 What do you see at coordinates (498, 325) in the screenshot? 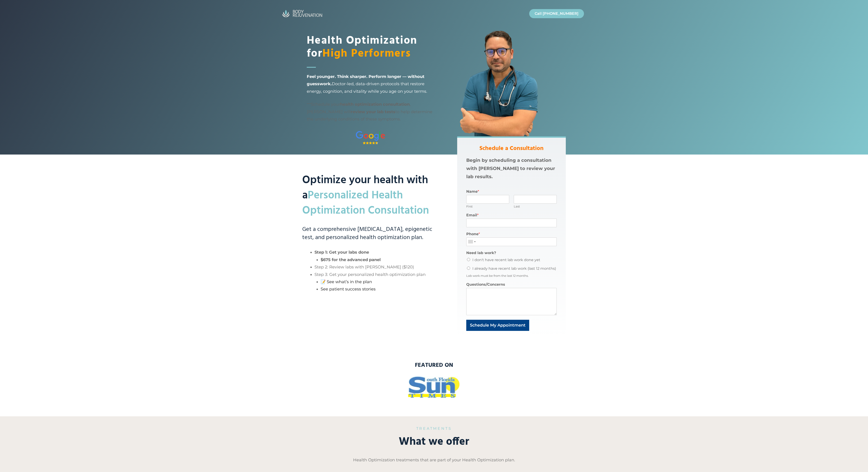
I see `button: Schedule My Appointment` at bounding box center [498, 325].